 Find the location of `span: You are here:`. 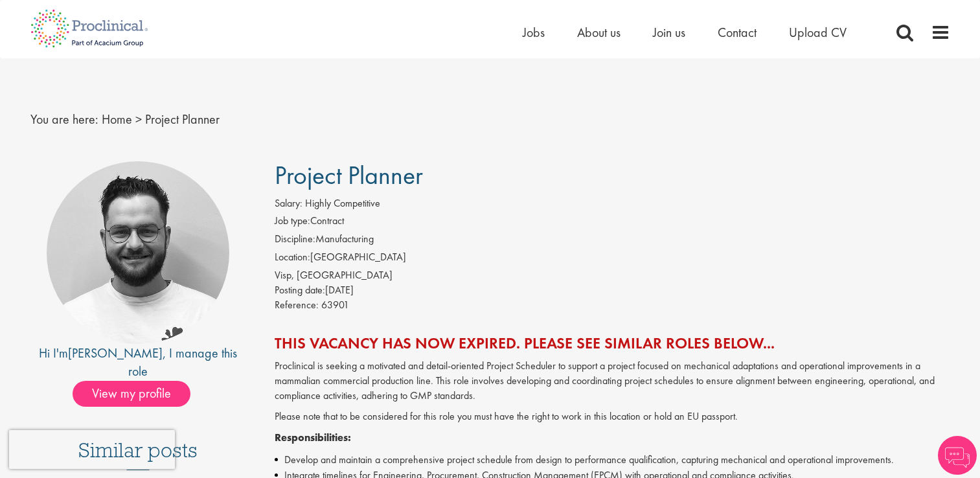

span: You are here: is located at coordinates (64, 119).